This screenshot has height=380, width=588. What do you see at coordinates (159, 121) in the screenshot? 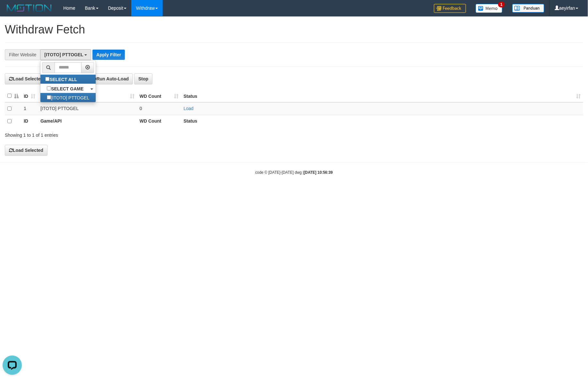
I see `th: WD Count` at bounding box center [159, 121].